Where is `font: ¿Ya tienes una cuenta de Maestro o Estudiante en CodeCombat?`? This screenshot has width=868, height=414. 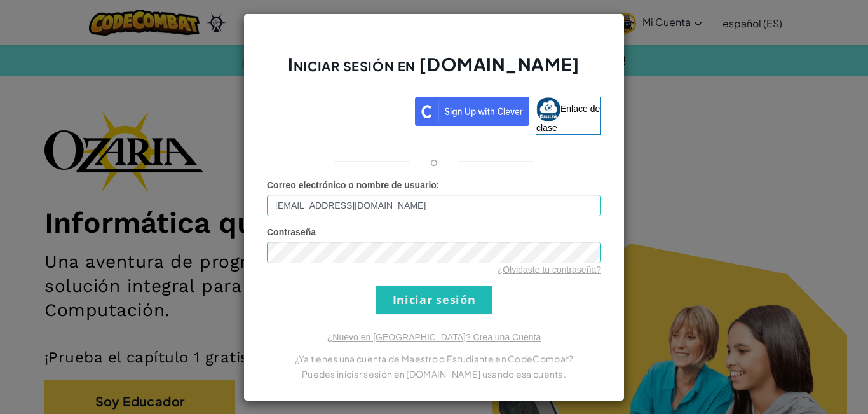 font: ¿Ya tienes una cuenta de Maestro o Estudiante en CodeCombat? is located at coordinates (434, 358).